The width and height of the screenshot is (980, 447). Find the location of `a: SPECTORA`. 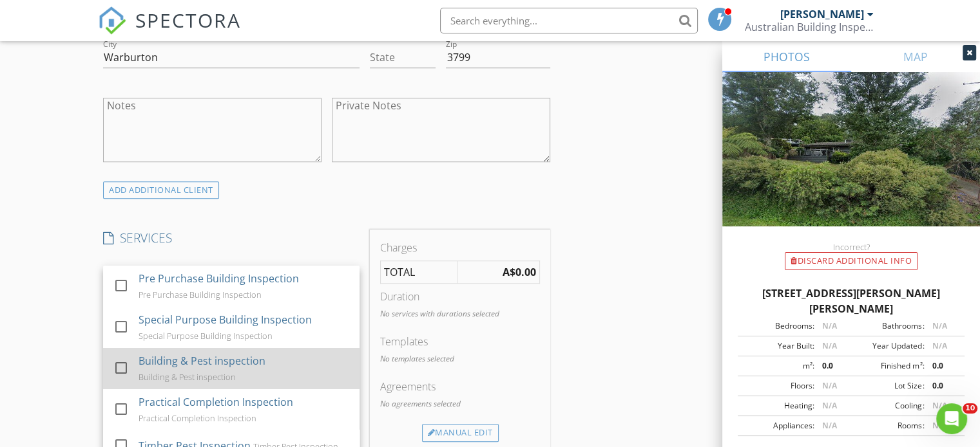

a: SPECTORA is located at coordinates (170, 31).